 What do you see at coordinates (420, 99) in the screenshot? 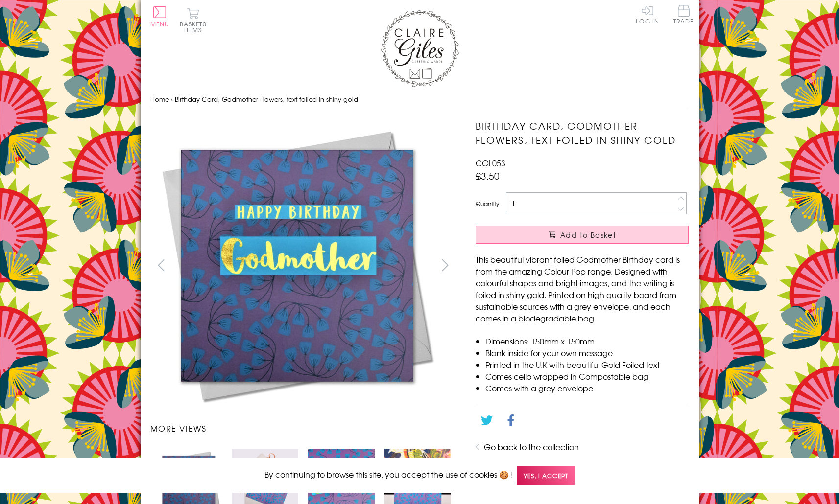
I see `nav: breadcrumbs` at bounding box center [420, 99].